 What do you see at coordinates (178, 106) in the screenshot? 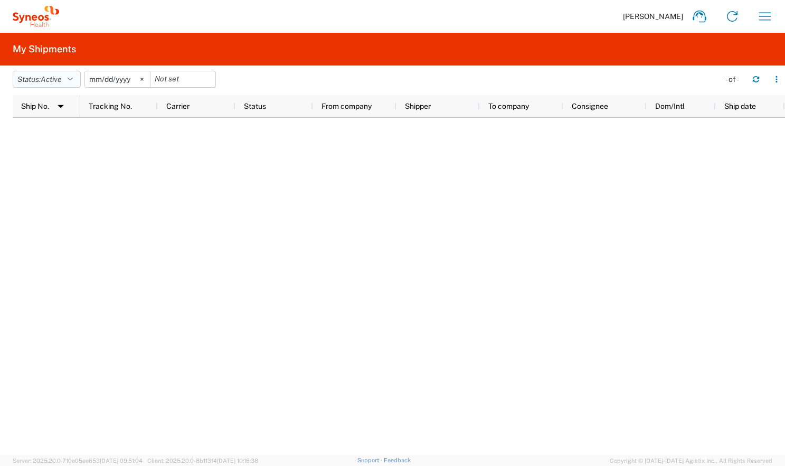
I see `span: Carrier` at bounding box center [178, 106].